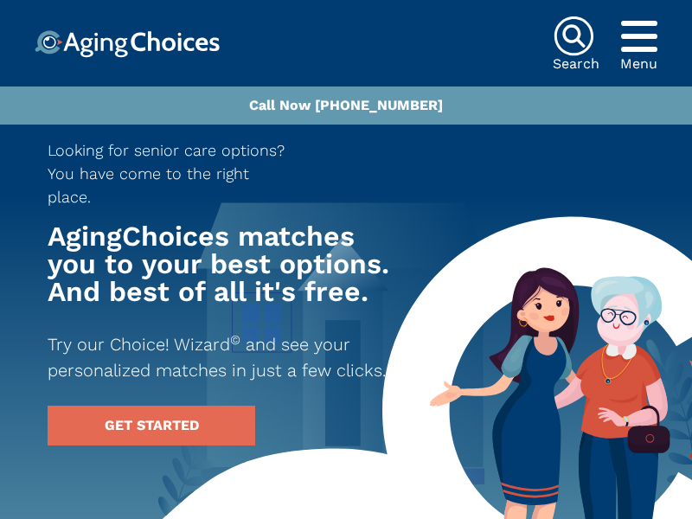 The image size is (692, 519). What do you see at coordinates (221, 264) in the screenshot?
I see `h1: AgingChoices matches you to your best options. And best of all it's free.` at bounding box center [221, 264].